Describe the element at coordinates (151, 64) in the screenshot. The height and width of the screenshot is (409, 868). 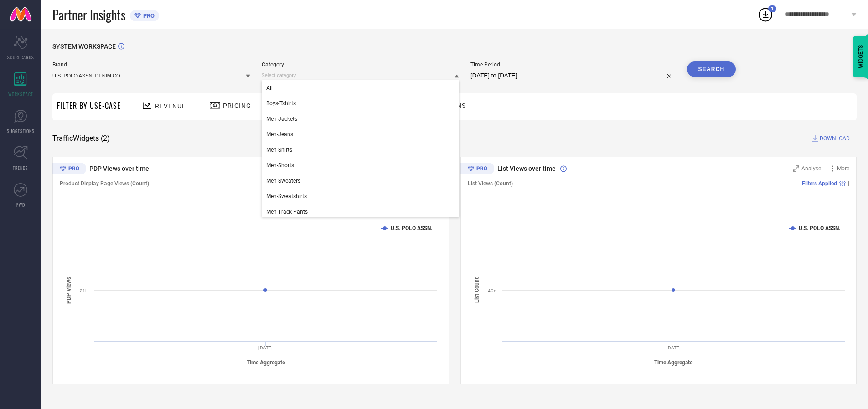
I see `span: Brand` at that location.